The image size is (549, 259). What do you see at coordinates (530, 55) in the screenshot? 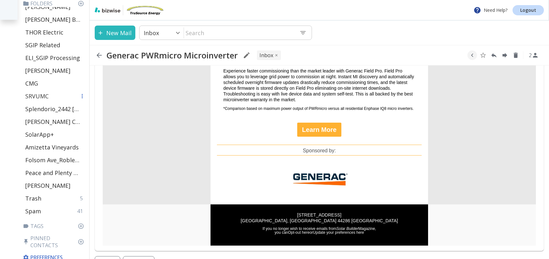
I see `p: 2` at bounding box center [530, 55].